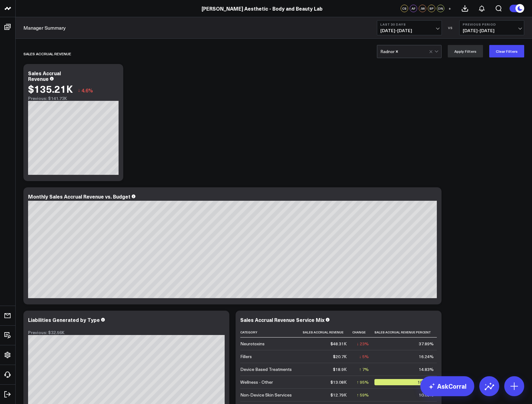 This screenshot has width=532, height=404. What do you see at coordinates (256, 382) in the screenshot?
I see `div: Wellness - Other` at bounding box center [256, 382].